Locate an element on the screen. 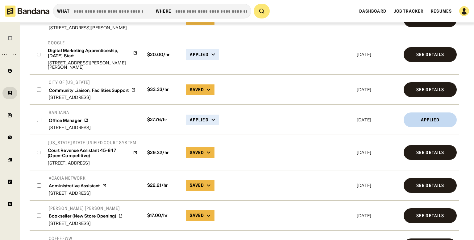 The image size is (474, 240). div: Bandana is located at coordinates (70, 113).